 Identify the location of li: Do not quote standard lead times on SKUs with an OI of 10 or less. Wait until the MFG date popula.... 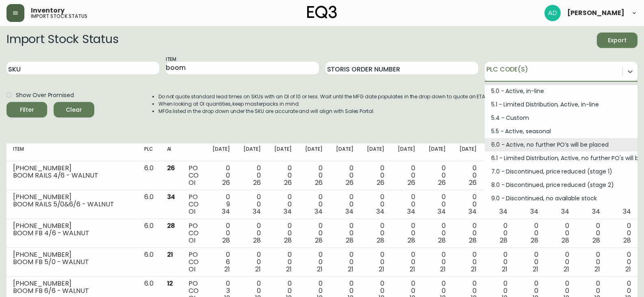
(322, 96).